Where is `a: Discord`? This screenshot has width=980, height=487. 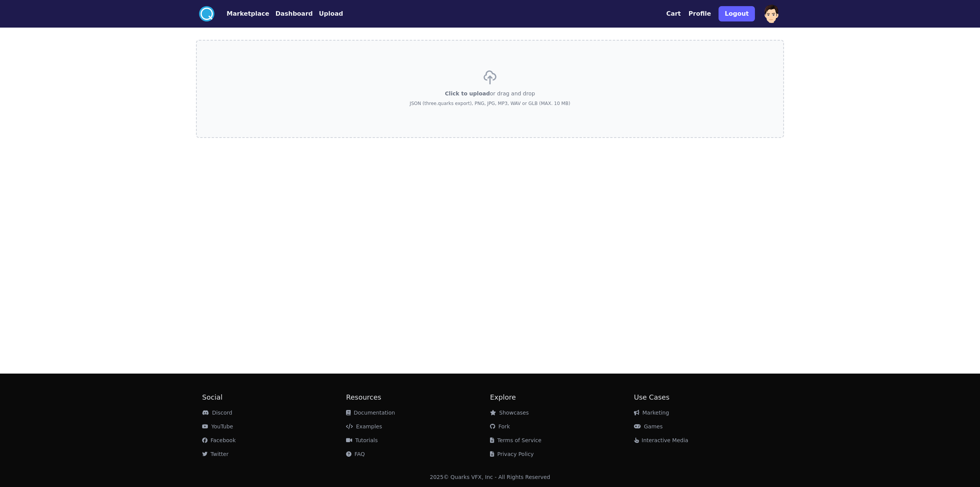
a: Discord is located at coordinates (217, 412).